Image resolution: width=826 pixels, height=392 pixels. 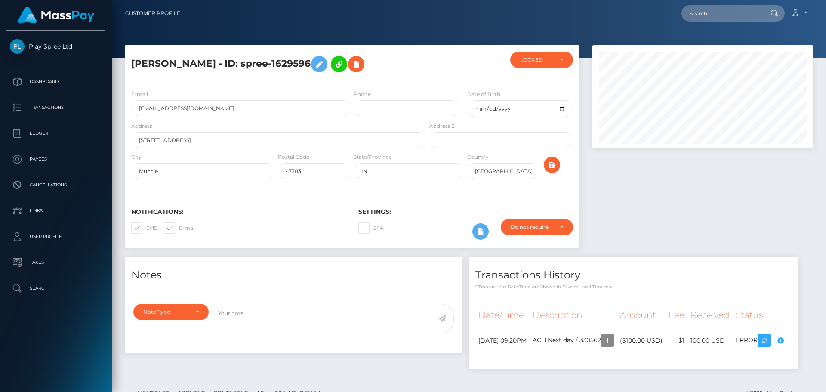 What do you see at coordinates (56, 236) in the screenshot?
I see `a: User Profile` at bounding box center [56, 236].